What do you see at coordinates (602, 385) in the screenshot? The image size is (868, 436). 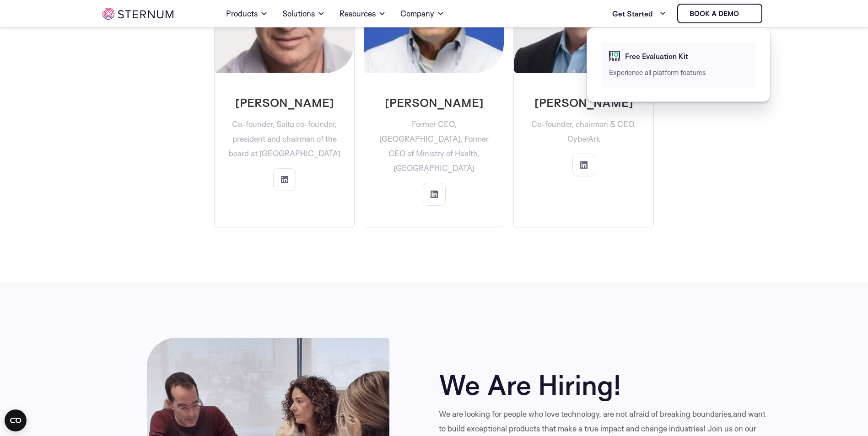 I see `h2: We Are Hiring!` at bounding box center [602, 385].